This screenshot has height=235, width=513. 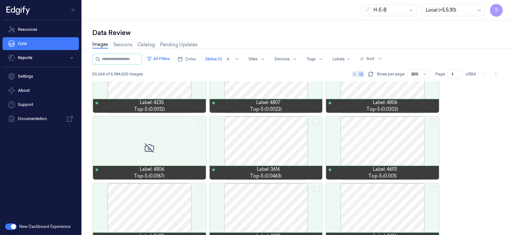 I want to click on a: Support, so click(x=41, y=105).